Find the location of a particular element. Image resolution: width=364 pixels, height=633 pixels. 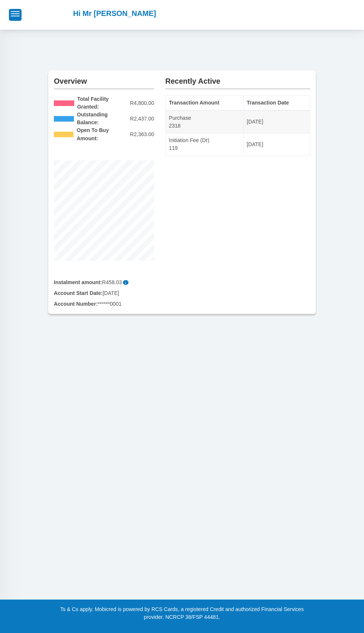

th: Transaction Amount is located at coordinates (205, 103).